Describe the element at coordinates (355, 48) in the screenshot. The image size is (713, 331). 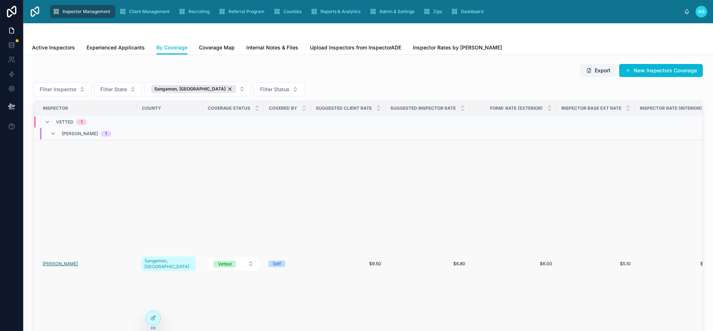
I see `a: Upload Inspectors from InspectorADE` at that location.